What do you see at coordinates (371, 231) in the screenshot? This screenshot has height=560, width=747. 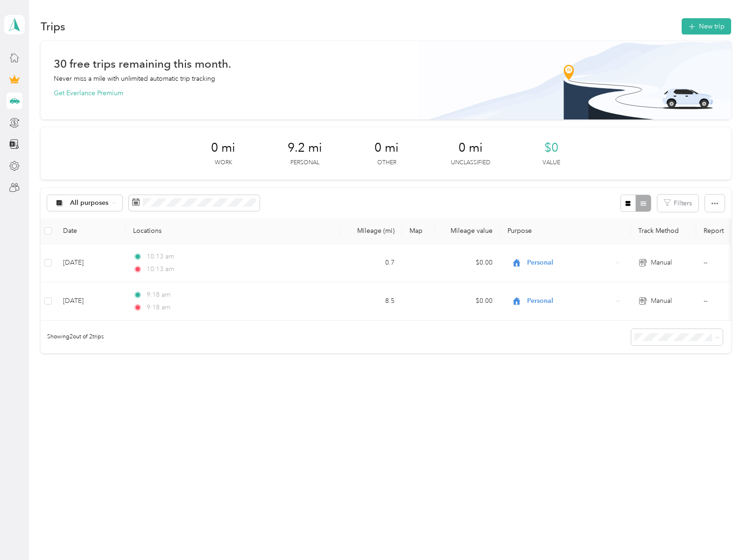 I see `th: Mileage (mi)` at bounding box center [371, 231].